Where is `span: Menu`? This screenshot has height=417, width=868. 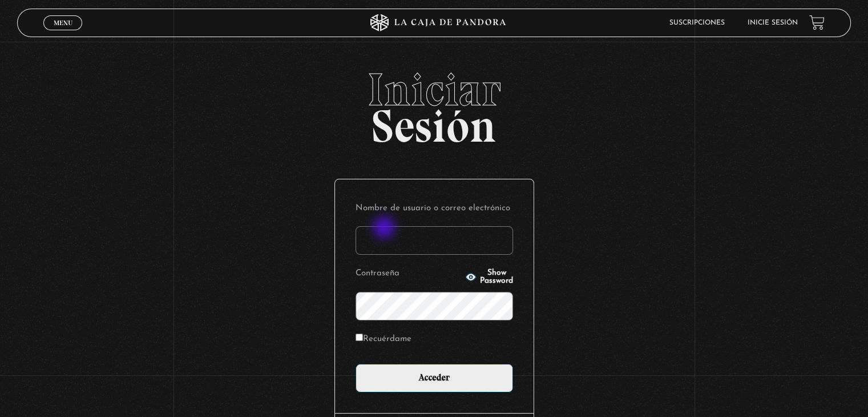
span: Menu is located at coordinates (63, 23).